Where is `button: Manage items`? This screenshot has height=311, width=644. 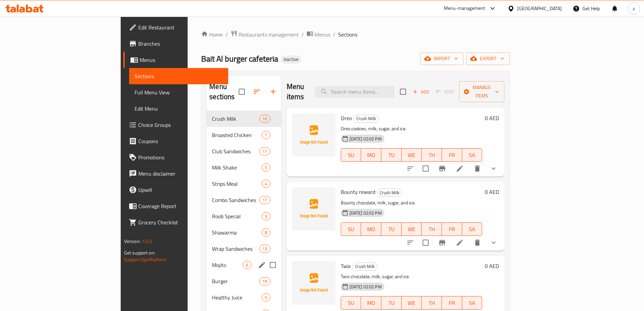
button: Manage items is located at coordinates (482, 92).